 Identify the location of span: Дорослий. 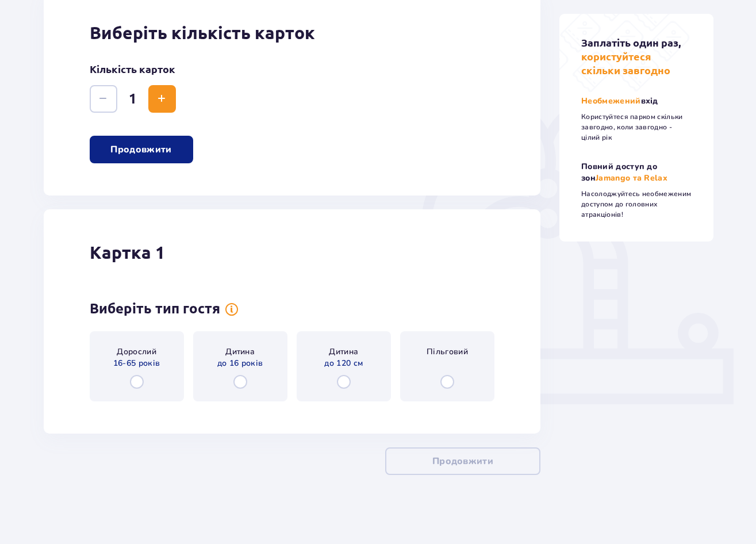
(136, 352).